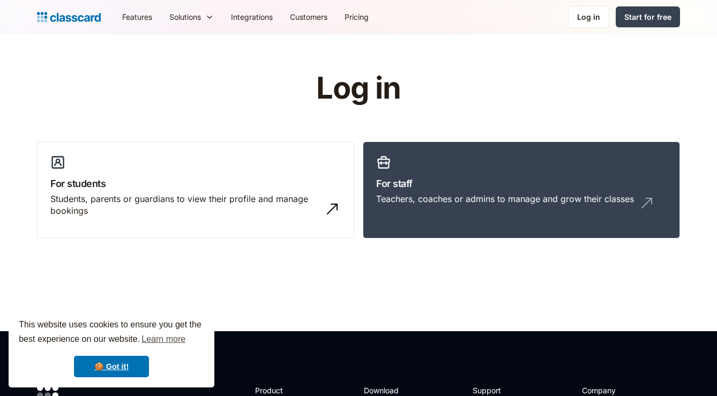  I want to click on a: For studentsStudents, parents or guardians to view their profile and manage bookings, so click(196, 190).